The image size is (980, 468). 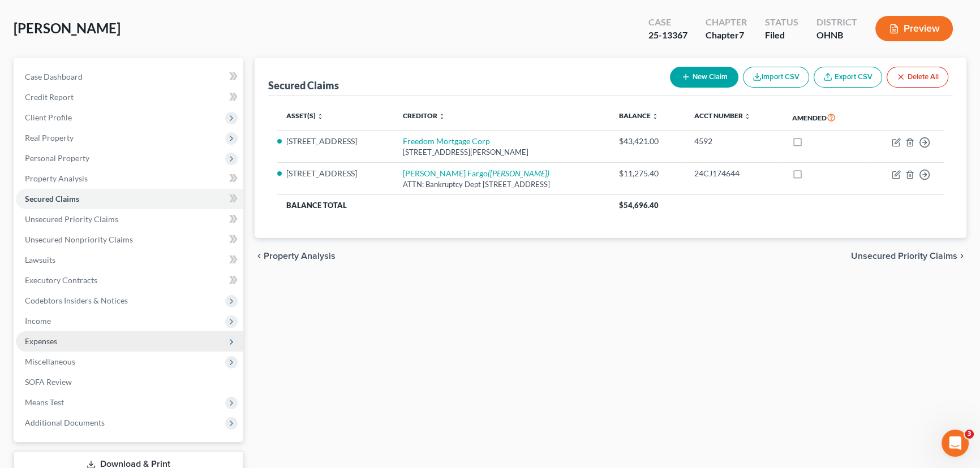 What do you see at coordinates (303, 85) in the screenshot?
I see `div: Secured Claims` at bounding box center [303, 85].